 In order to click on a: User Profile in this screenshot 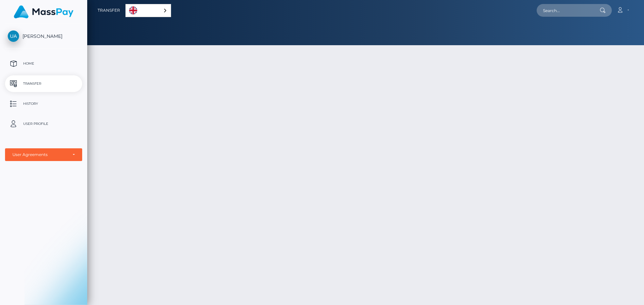, I will do `click(43, 124)`.